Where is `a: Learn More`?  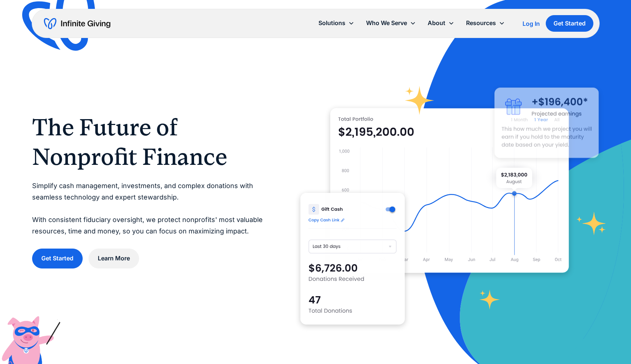 a: Learn More is located at coordinates (114, 258).